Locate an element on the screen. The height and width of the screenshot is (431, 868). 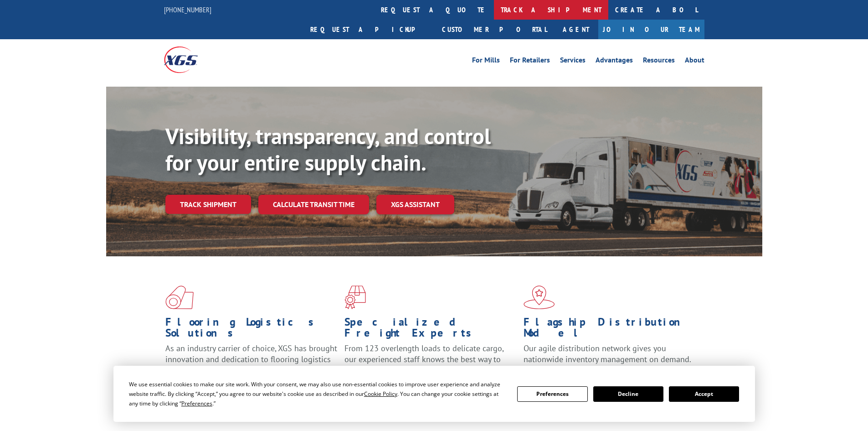
b: Visibility, transparency, and control for your entire supply chain. is located at coordinates (328, 149).